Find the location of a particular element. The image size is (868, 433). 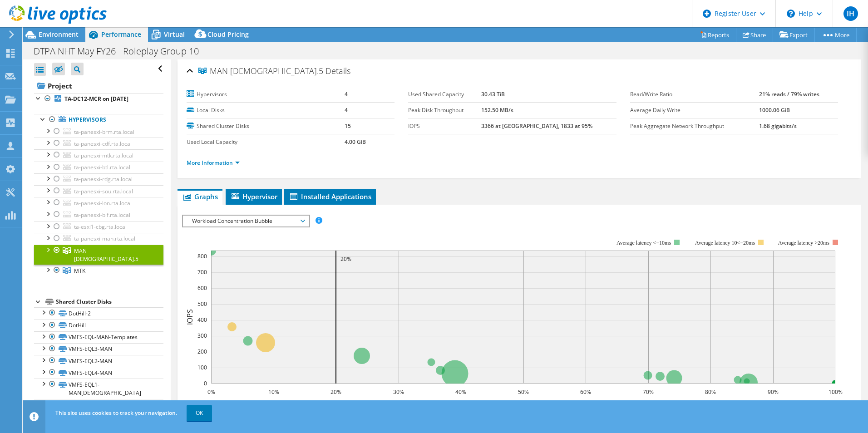

span: Workload Concentration Bubble is located at coordinates (245, 221).